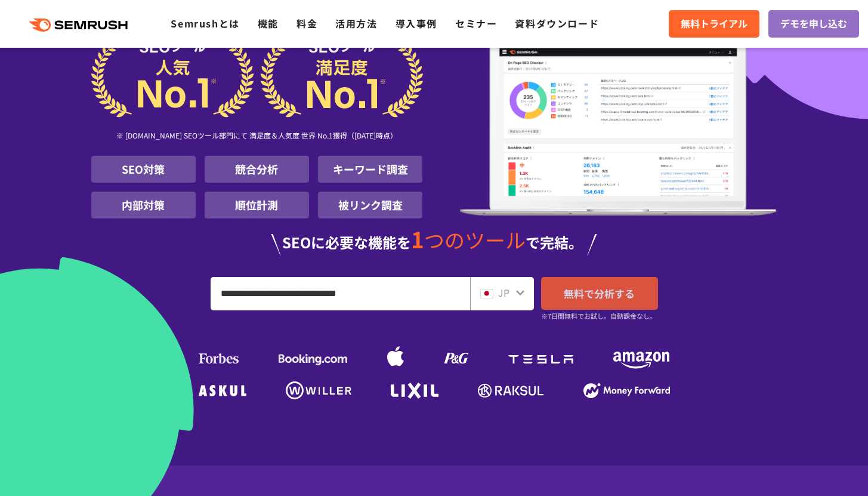 This screenshot has width=868, height=496. I want to click on li: 順位計測, so click(257, 205).